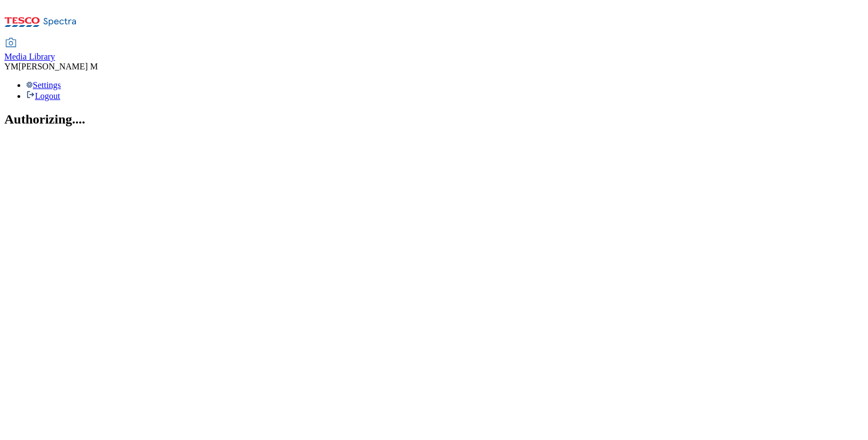 This screenshot has height=440, width=868. What do you see at coordinates (43, 95) in the screenshot?
I see `a: Logout` at bounding box center [43, 95].